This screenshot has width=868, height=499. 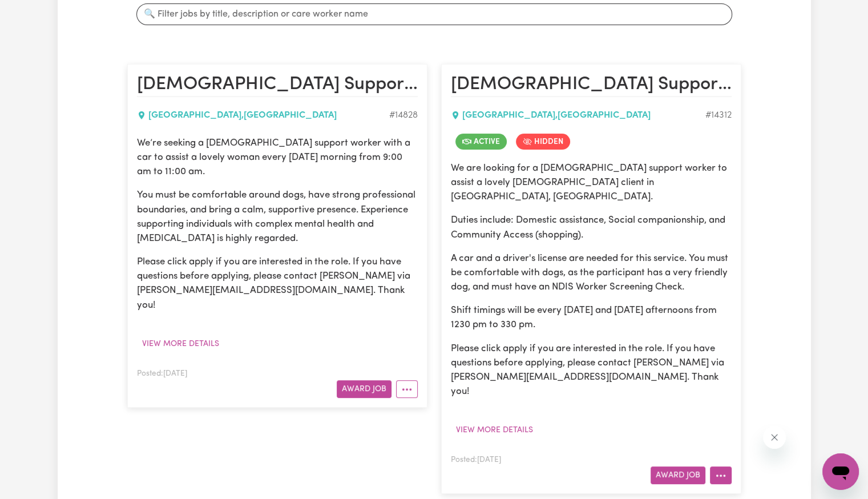 I want to click on p: A car and a driver's license are needed for this service. You must be comfortable with dogs, as t..., so click(x=591, y=273).